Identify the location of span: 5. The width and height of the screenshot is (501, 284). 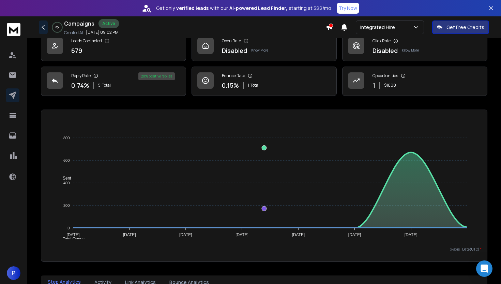
(99, 85).